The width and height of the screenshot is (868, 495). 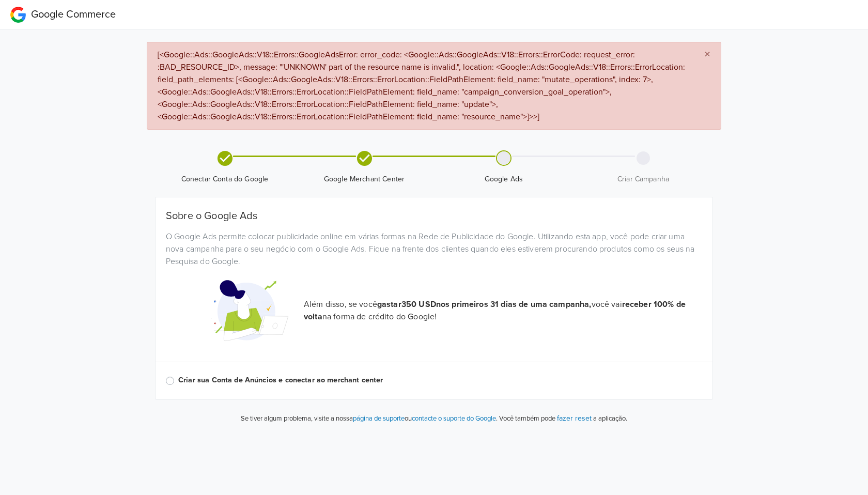 I want to click on span: Google Commerce, so click(x=73, y=14).